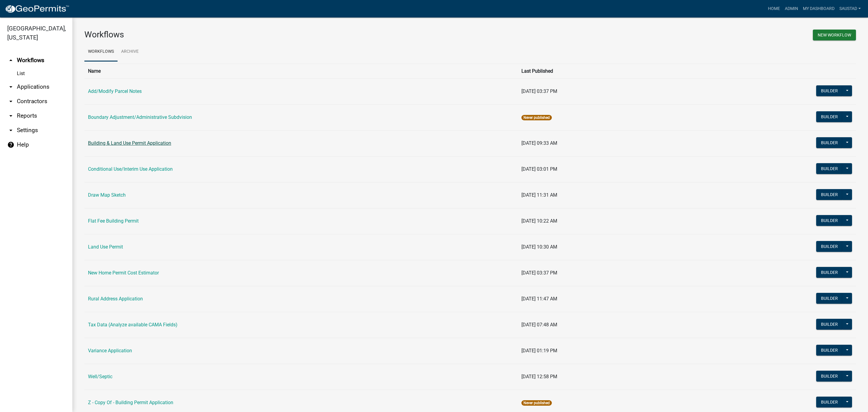 The image size is (868, 412). Describe the element at coordinates (110, 351) in the screenshot. I see `a: Variance Application` at that location.